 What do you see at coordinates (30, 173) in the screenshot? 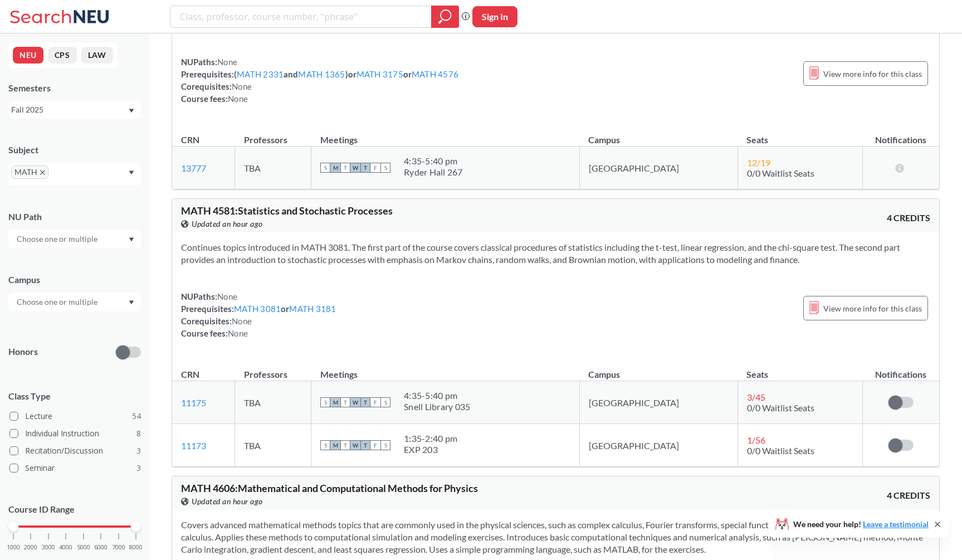
I see `span: MATHX to remove pill` at bounding box center [30, 173].